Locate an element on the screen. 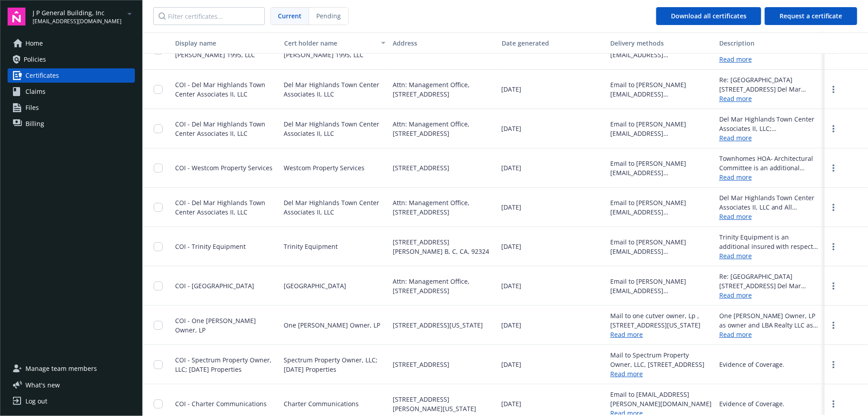 The height and width of the screenshot is (416, 868). span: COI - Trinity Equipment is located at coordinates (210, 246).